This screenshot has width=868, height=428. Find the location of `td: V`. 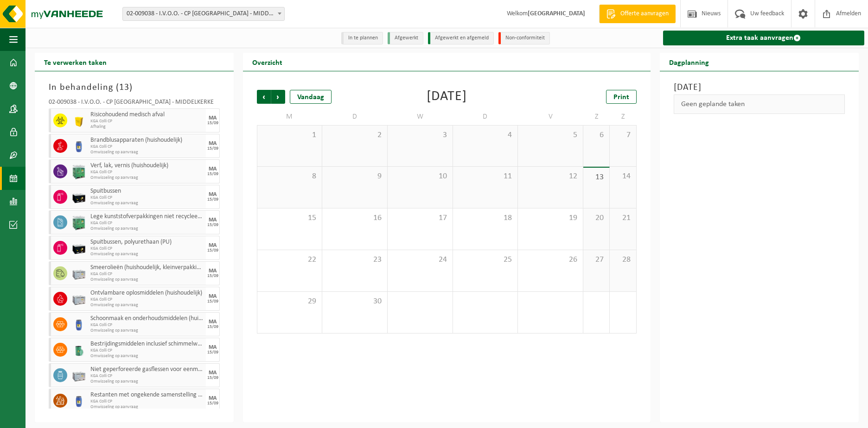

td: V is located at coordinates (550, 117).